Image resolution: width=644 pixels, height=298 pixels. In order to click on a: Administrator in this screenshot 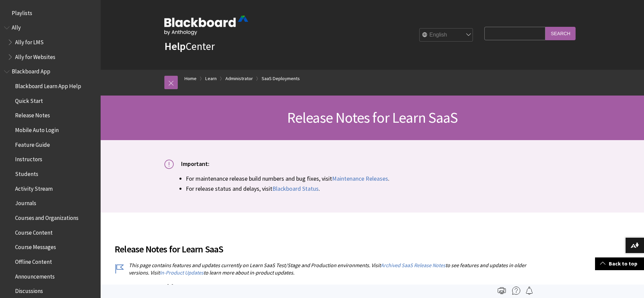, I will do `click(239, 78)`.